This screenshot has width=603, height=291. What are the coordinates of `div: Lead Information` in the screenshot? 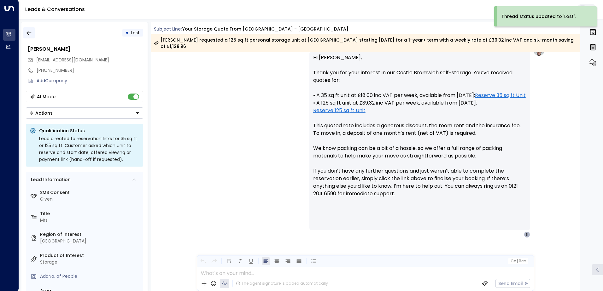 It's located at (50, 180).